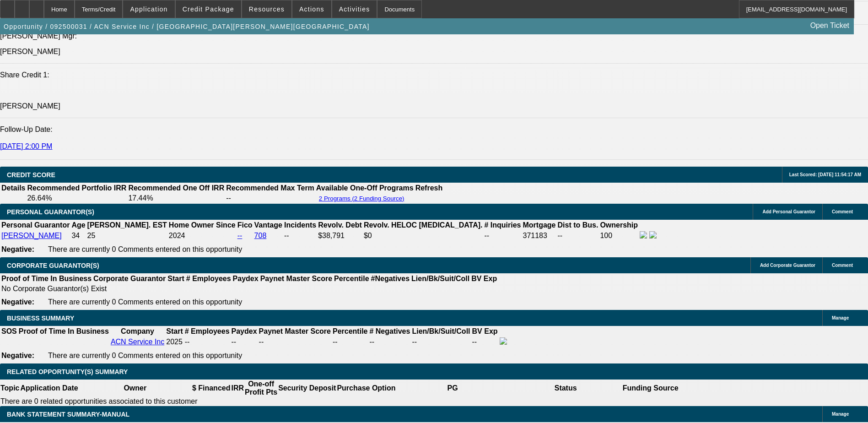 The width and height of the screenshot is (868, 423). What do you see at coordinates (13, 188) in the screenshot?
I see `th: Details` at bounding box center [13, 188].